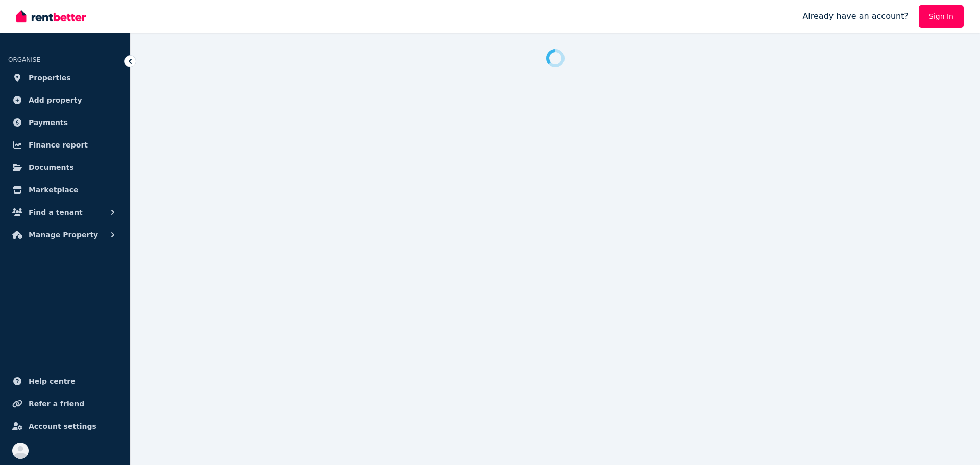  What do you see at coordinates (65, 212) in the screenshot?
I see `button: Find a tenant` at bounding box center [65, 212].